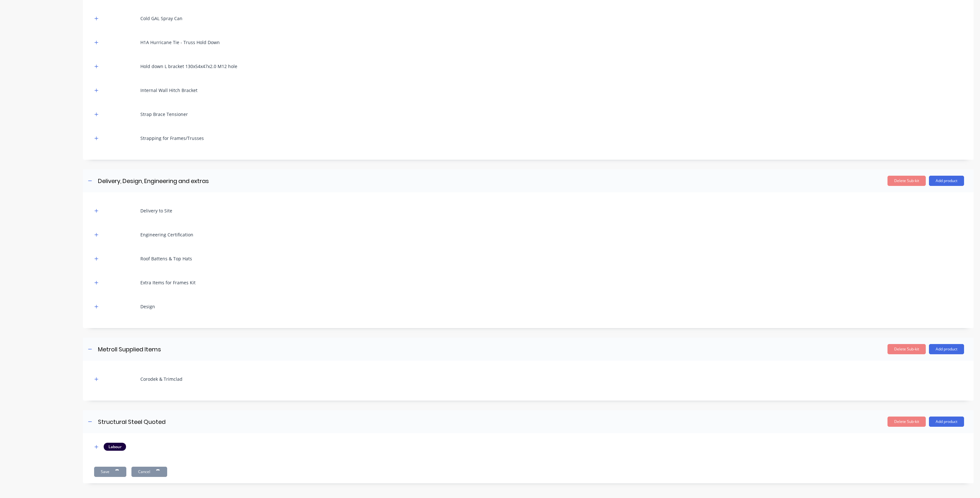  Describe the element at coordinates (115, 446) in the screenshot. I see `div: Labour` at that location.